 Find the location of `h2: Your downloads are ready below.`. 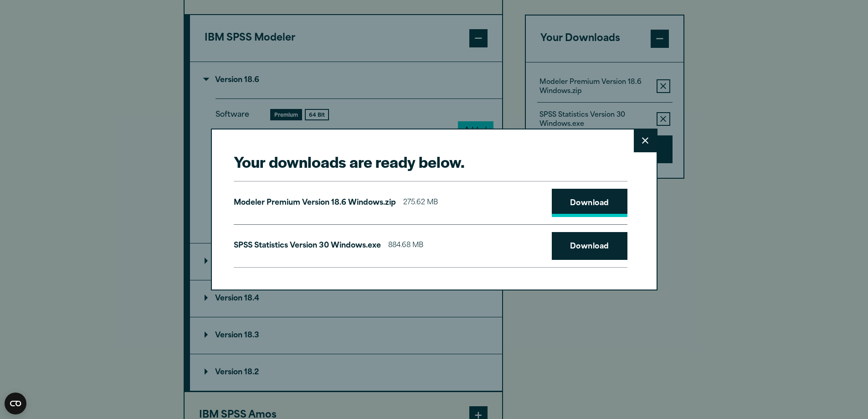

h2: Your downloads are ready below. is located at coordinates (431, 162).